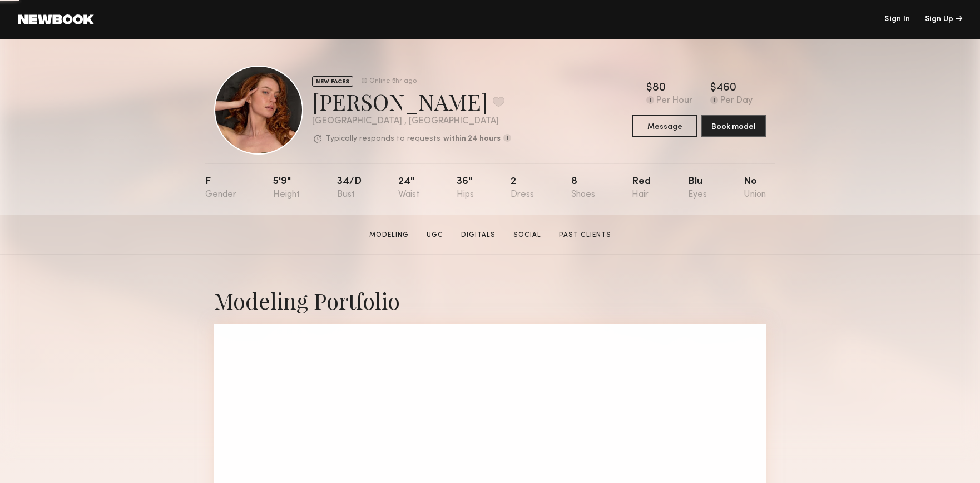 This screenshot has height=483, width=980. Describe the element at coordinates (393, 81) in the screenshot. I see `div: Online 5hr ago` at that location.